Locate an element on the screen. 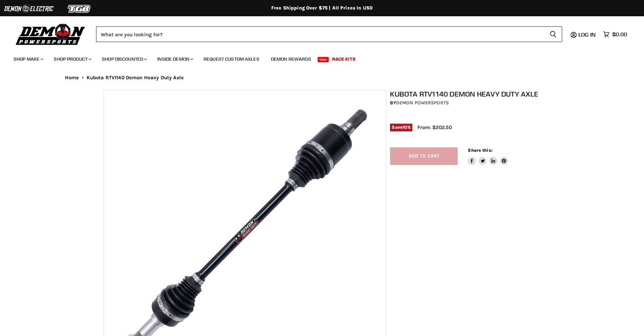  a: Inside Demon is located at coordinates (174, 59).